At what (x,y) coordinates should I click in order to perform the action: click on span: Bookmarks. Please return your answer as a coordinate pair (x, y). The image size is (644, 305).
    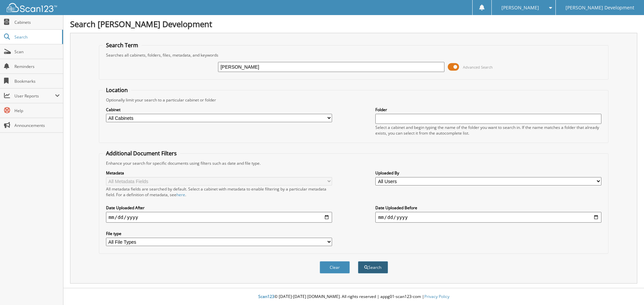
    Looking at the image, I should click on (37, 81).